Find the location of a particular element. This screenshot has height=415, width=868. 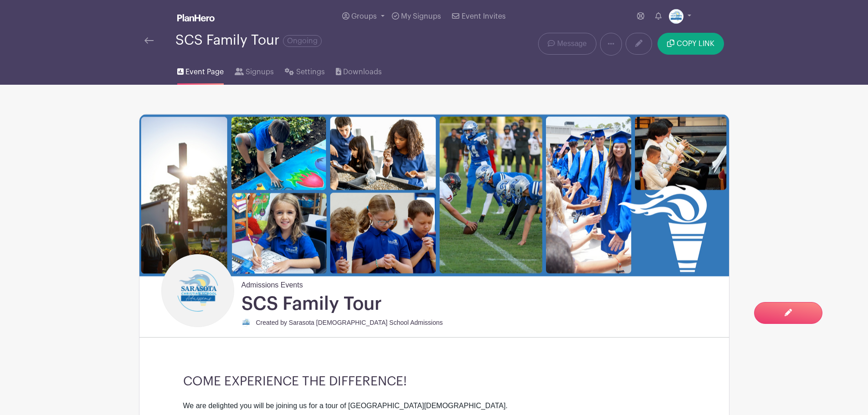

span: Groups is located at coordinates (364, 17).